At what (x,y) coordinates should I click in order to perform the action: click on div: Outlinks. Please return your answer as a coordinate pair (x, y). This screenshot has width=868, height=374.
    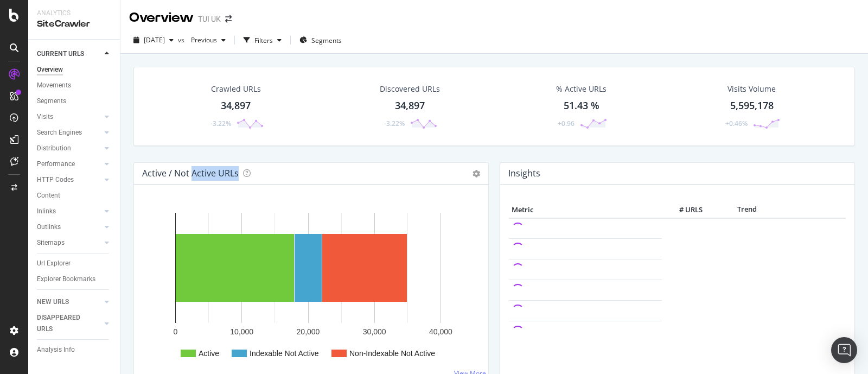
    Looking at the image, I should click on (49, 227).